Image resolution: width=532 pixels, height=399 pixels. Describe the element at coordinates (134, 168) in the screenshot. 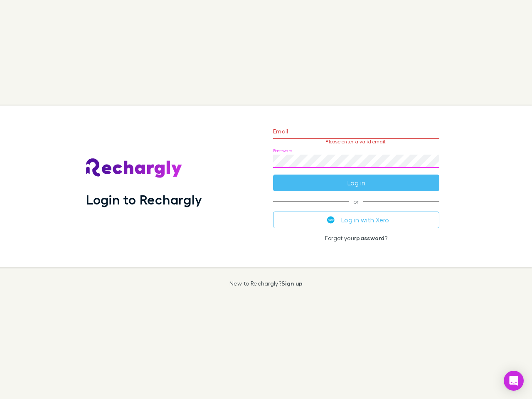

I see `img: Rechargly's Logo` at that location.